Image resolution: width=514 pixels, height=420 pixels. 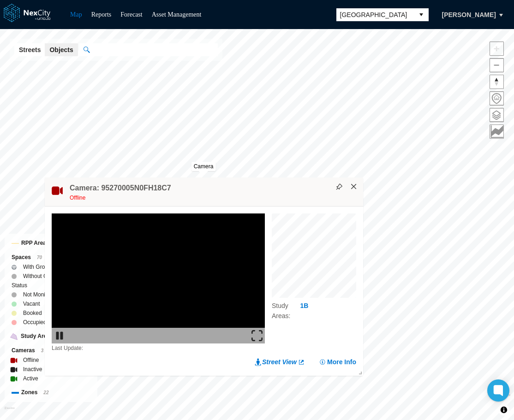 I want to click on button: 1B, so click(x=304, y=306).